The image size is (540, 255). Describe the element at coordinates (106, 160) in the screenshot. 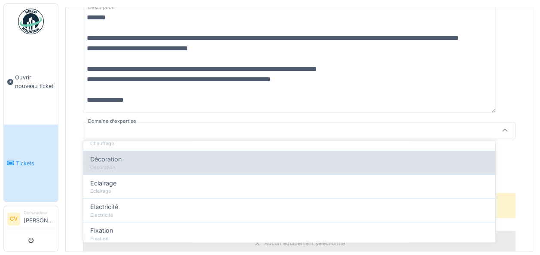

I see `span: Décoration` at that location.